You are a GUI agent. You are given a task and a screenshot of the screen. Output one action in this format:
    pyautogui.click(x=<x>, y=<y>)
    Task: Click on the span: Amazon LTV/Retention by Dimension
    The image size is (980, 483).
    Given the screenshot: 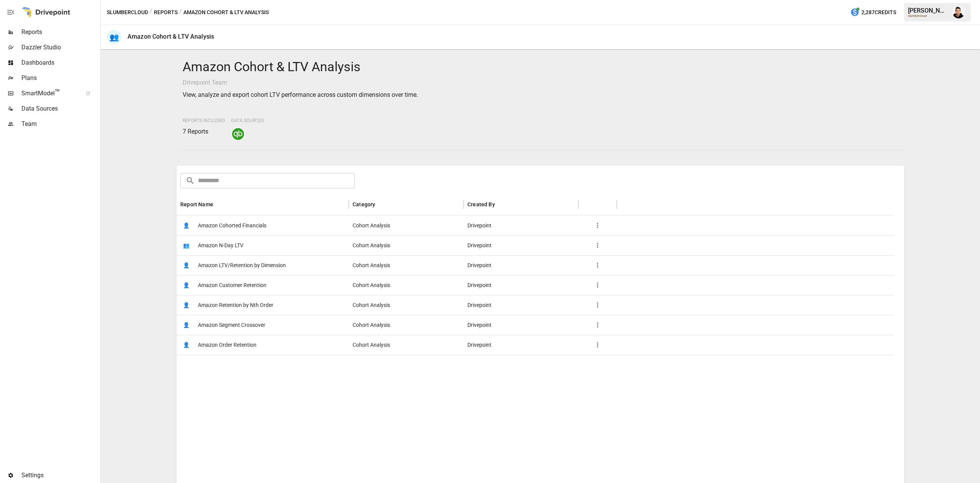 What is the action you would take?
    pyautogui.click(x=242, y=265)
    